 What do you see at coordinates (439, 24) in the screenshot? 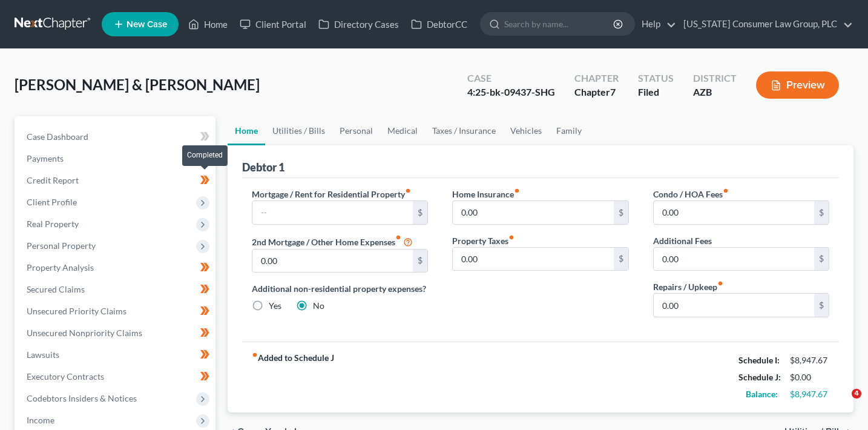
I see `a: DebtorCC` at bounding box center [439, 24].